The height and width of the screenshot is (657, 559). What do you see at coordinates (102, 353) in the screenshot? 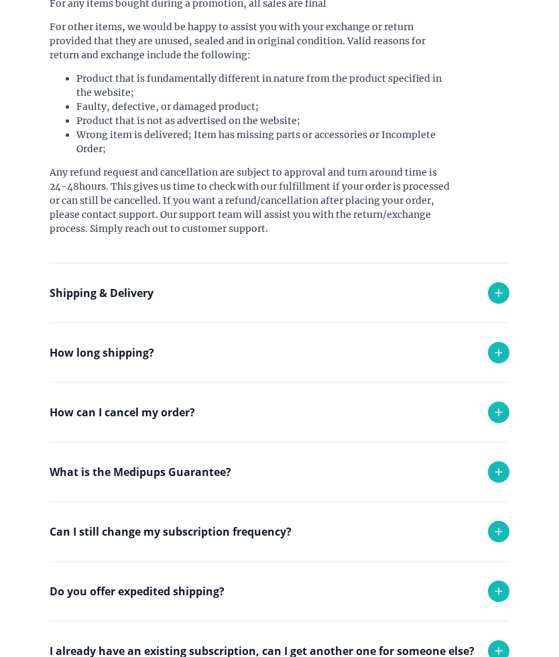
I see `p: How long shipping?` at bounding box center [102, 353].